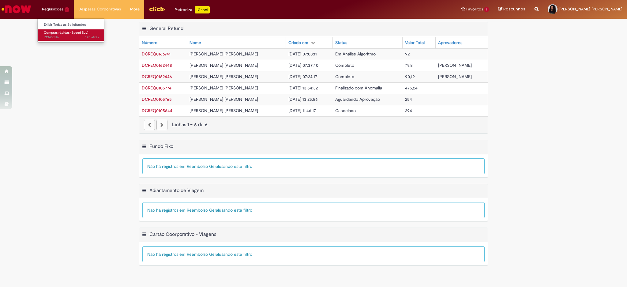 The image size is (627, 287). What do you see at coordinates (135, 9) in the screenshot?
I see `span: More` at bounding box center [135, 9].